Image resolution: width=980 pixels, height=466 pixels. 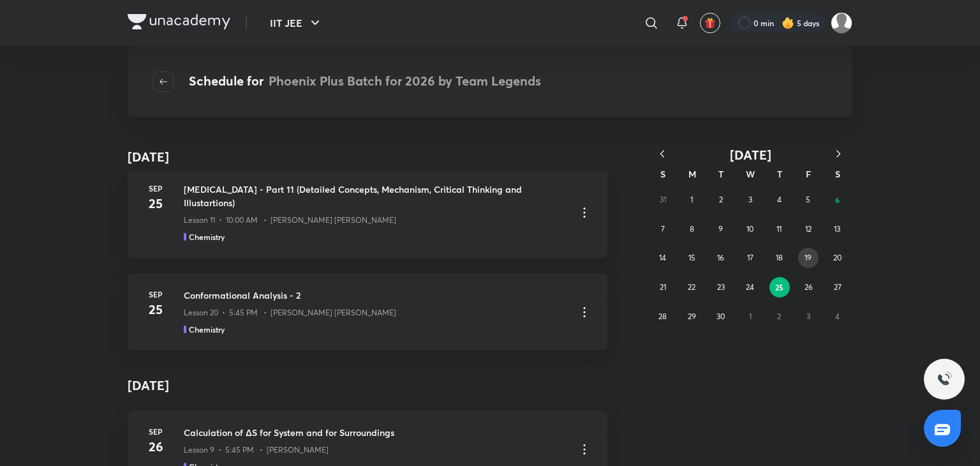 I want to click on h4: Schedule for, so click(x=365, y=82).